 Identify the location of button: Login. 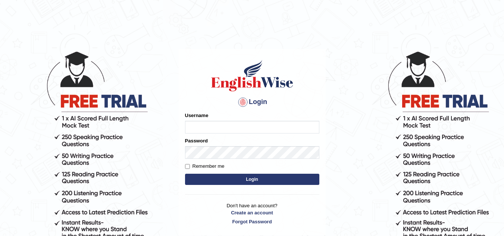
(252, 179).